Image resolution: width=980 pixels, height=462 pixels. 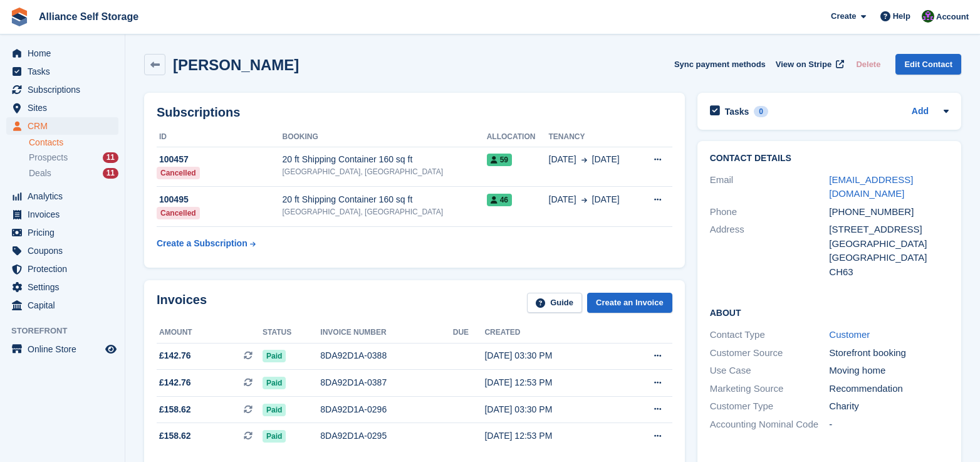 What do you see at coordinates (65, 126) in the screenshot?
I see `span: CRM` at bounding box center [65, 126].